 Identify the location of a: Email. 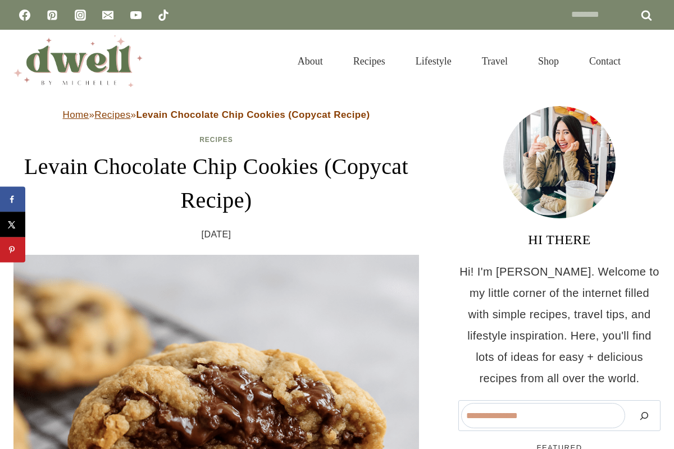
(108, 15).